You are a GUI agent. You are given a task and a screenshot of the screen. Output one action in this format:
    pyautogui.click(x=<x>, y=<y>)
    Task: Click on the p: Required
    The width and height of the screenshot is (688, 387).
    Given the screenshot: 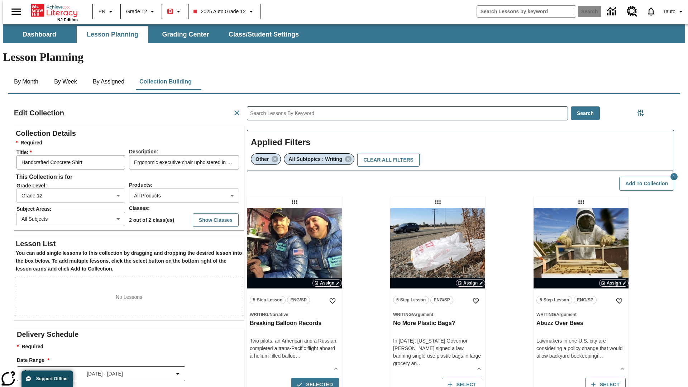 What is the action you would take?
    pyautogui.click(x=130, y=347)
    